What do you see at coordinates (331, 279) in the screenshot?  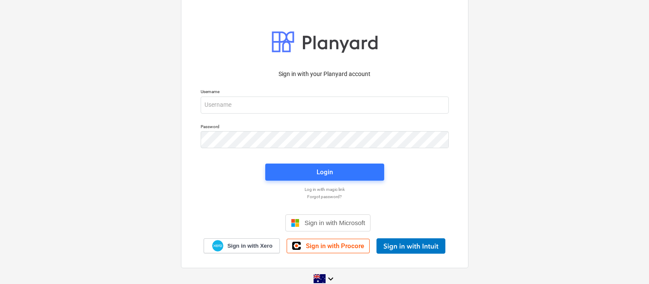 I see `i: keyboard_arrow_down` at bounding box center [331, 279].